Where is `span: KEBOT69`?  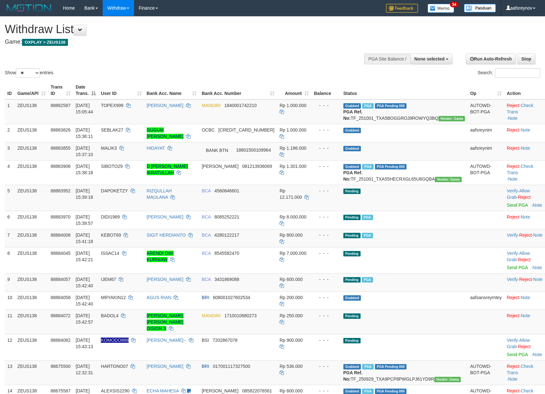
span: KEBOT69 is located at coordinates (111, 235).